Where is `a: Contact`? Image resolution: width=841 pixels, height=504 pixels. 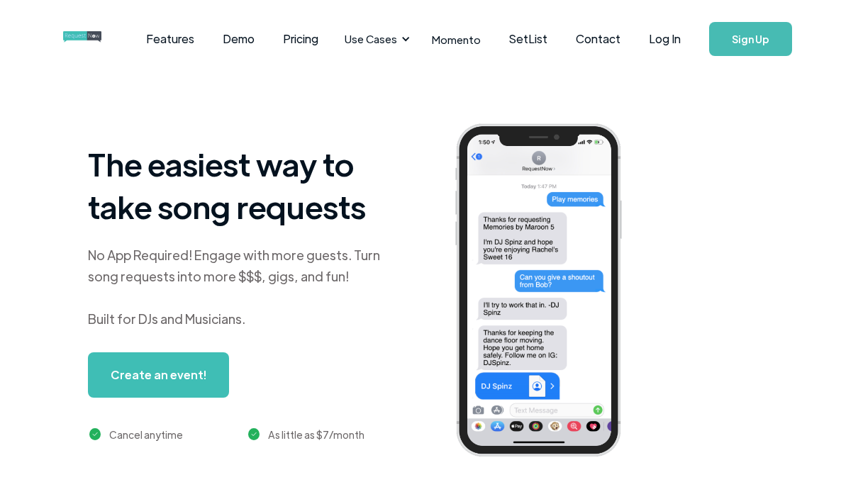 a: Contact is located at coordinates (597, 39).